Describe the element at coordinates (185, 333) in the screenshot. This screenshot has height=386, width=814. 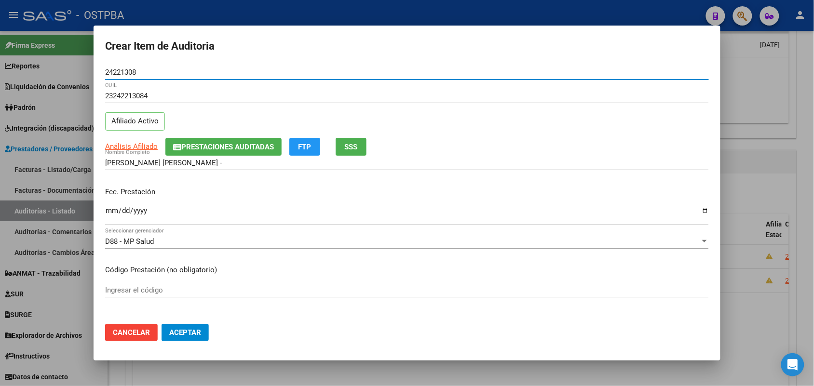
I see `button: Aceptar` at that location.